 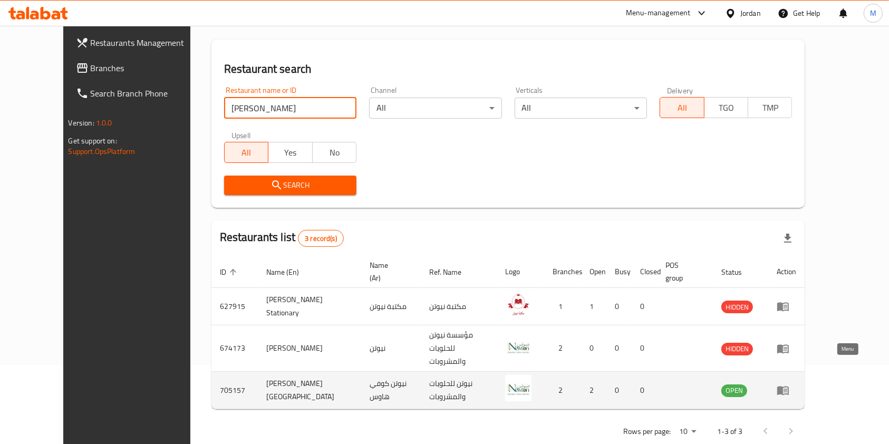 What do you see at coordinates (644, 272) in the screenshot?
I see `th: Closed` at bounding box center [644, 272].